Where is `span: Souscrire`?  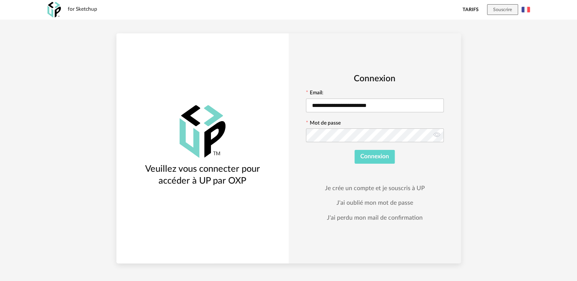 span: Souscrire is located at coordinates (502, 10).